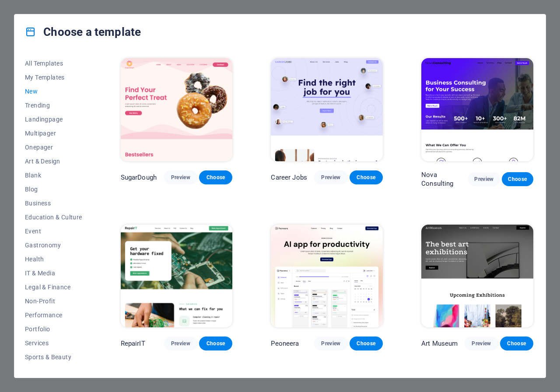  What do you see at coordinates (54, 301) in the screenshot?
I see `button: Non-Profit` at bounding box center [54, 301].